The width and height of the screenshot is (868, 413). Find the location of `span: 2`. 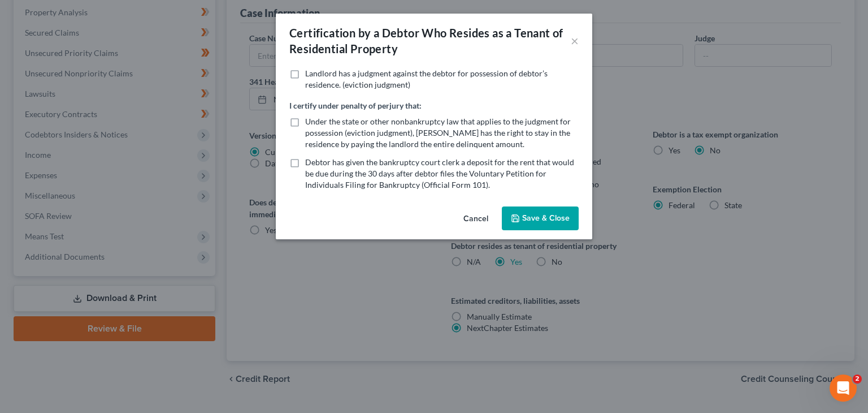

span: 2 is located at coordinates (858, 378).